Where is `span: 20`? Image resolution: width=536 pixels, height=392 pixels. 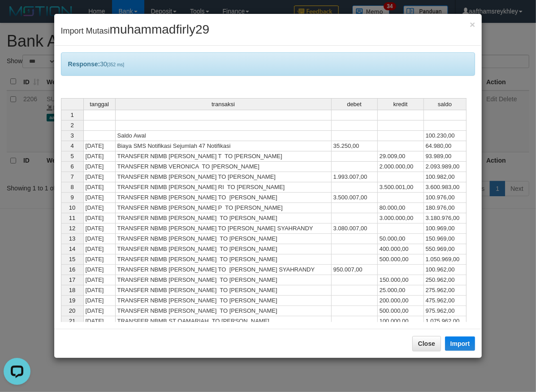
span: 20 is located at coordinates (72, 311).